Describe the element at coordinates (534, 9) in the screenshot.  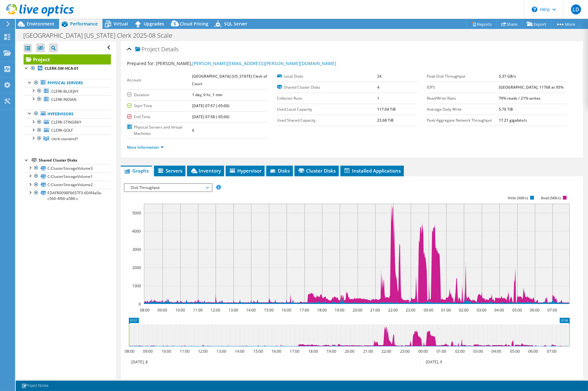
I see `svg: \n` at that location.